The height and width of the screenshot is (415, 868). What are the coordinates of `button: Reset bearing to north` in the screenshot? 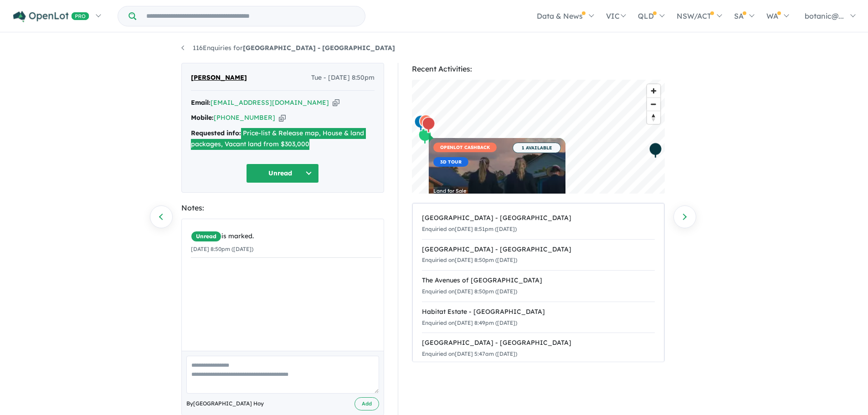 It's located at (653, 117).